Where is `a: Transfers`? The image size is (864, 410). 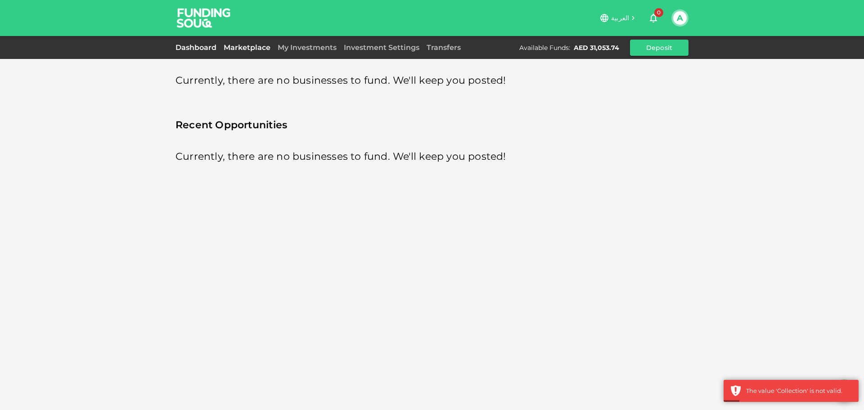
a: Transfers is located at coordinates (444, 47).